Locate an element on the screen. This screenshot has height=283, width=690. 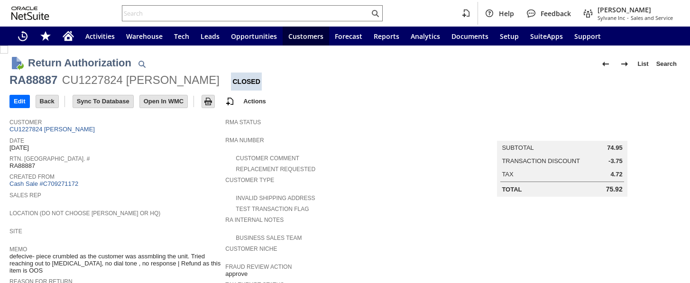
input: Edit is located at coordinates (19, 101).